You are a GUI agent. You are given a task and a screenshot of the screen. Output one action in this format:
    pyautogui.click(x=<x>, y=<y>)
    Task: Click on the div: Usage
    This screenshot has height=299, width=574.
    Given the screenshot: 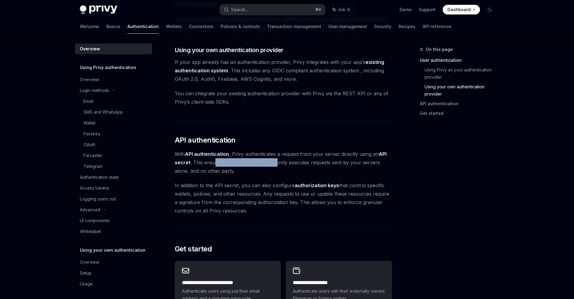 What is the action you would take?
    pyautogui.click(x=86, y=284)
    